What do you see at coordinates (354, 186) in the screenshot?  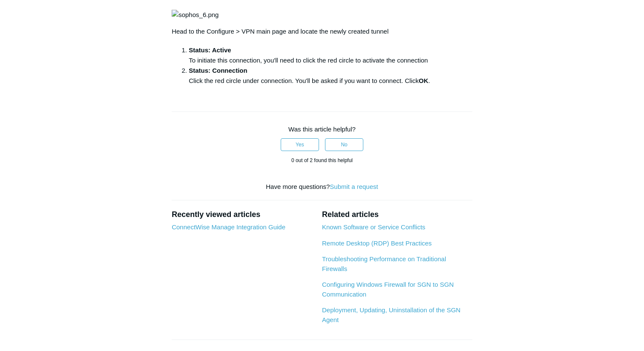 I see `a: Submit a request` at bounding box center [354, 186].